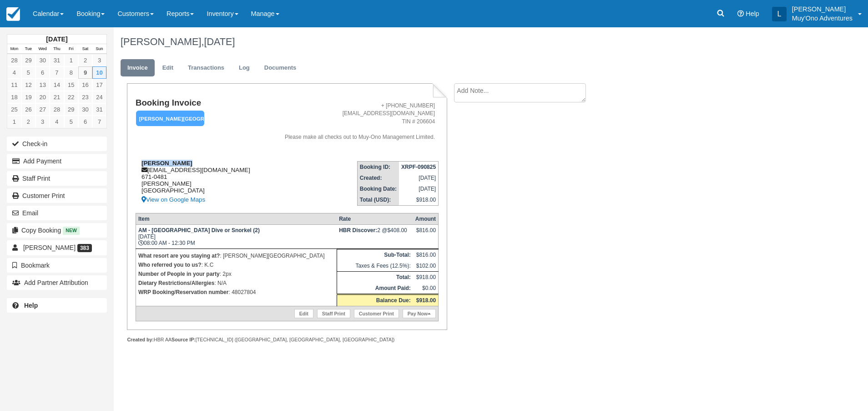 This screenshot has height=411, width=868. Describe the element at coordinates (57, 282) in the screenshot. I see `button: Add Partner Attribution` at that location.